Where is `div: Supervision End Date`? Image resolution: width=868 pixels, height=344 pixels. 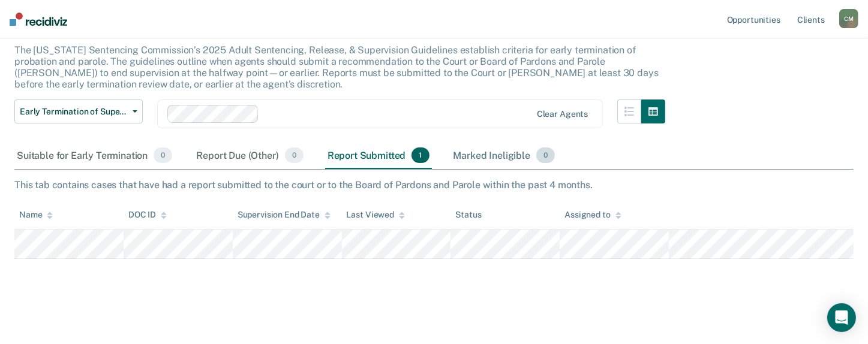
div: Supervision End Date is located at coordinates (284, 215).